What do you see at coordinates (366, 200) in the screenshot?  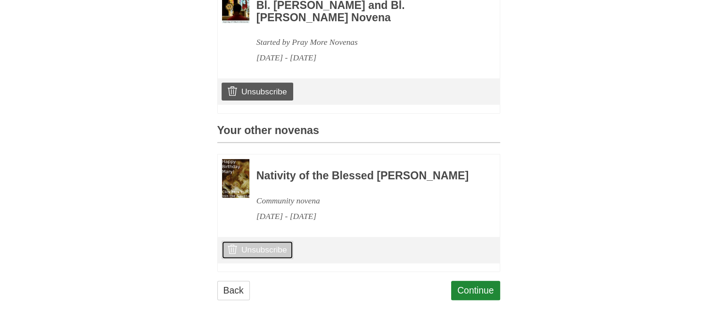 I see `div: Community novena` at bounding box center [366, 200].